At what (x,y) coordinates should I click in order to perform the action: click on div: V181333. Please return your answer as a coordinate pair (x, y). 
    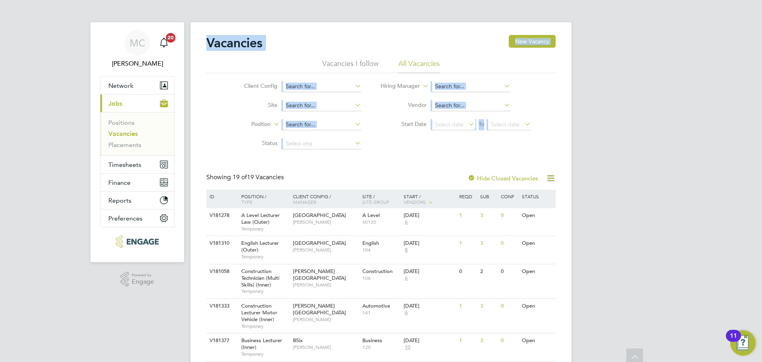
    Looking at the image, I should click on (221, 306).